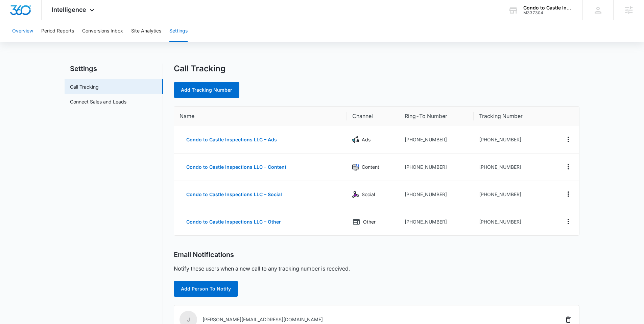  What do you see at coordinates (146, 31) in the screenshot?
I see `button: Site Analytics` at bounding box center [146, 31].